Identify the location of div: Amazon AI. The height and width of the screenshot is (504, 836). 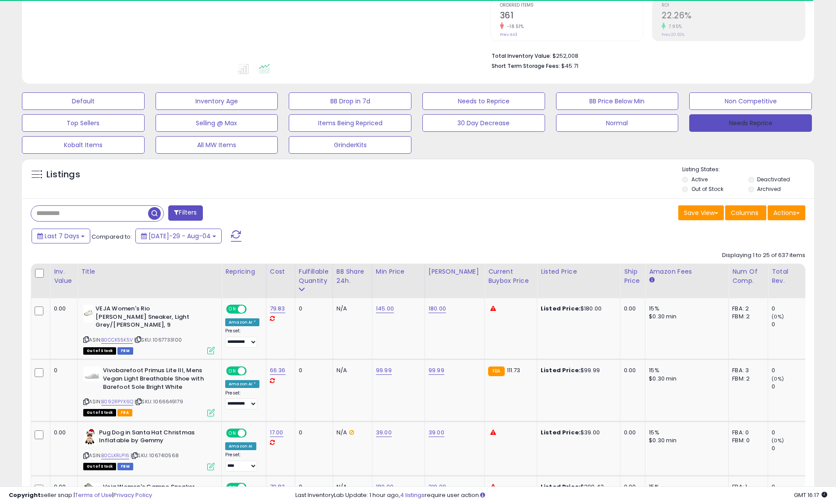
(241, 447).